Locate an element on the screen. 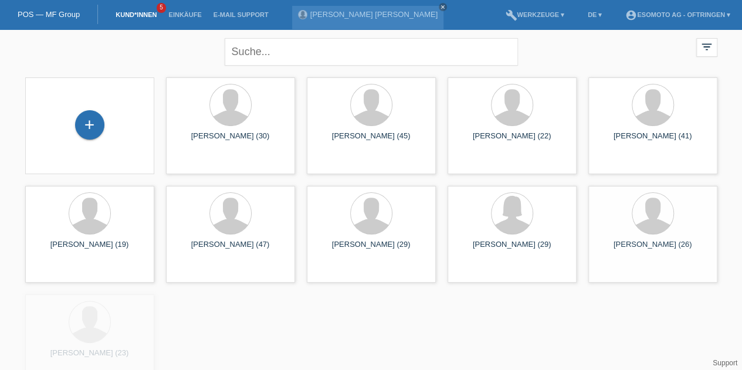 The image size is (742, 370). a: Einkäufe is located at coordinates (185, 15).